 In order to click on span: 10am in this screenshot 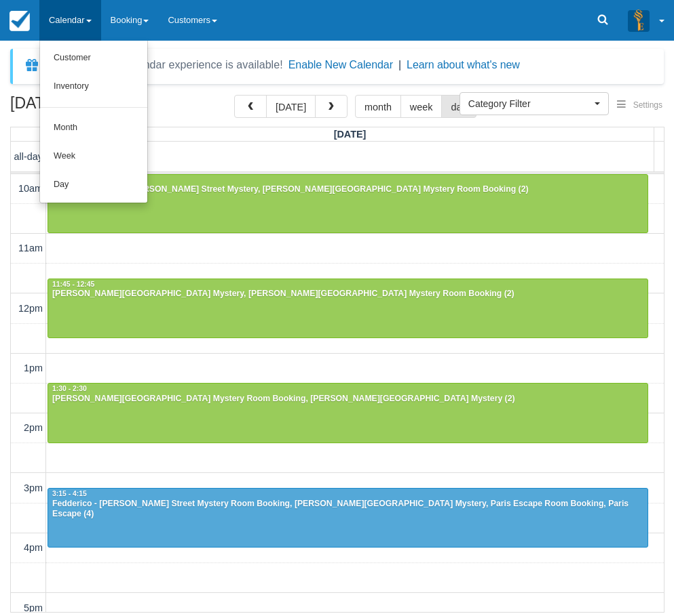, I will do `click(31, 188)`.